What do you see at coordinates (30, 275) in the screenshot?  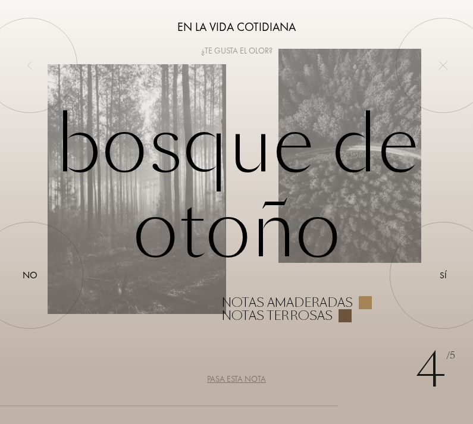 I see `div: No` at bounding box center [30, 275].